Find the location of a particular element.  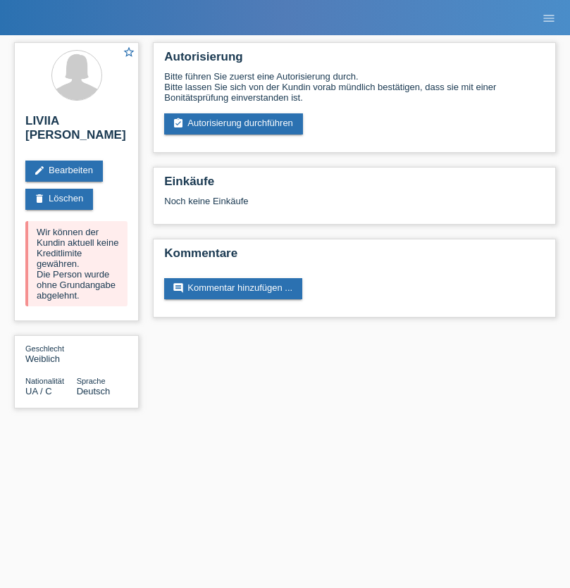

a: commentKommentar hinzufügen ... is located at coordinates (233, 289).